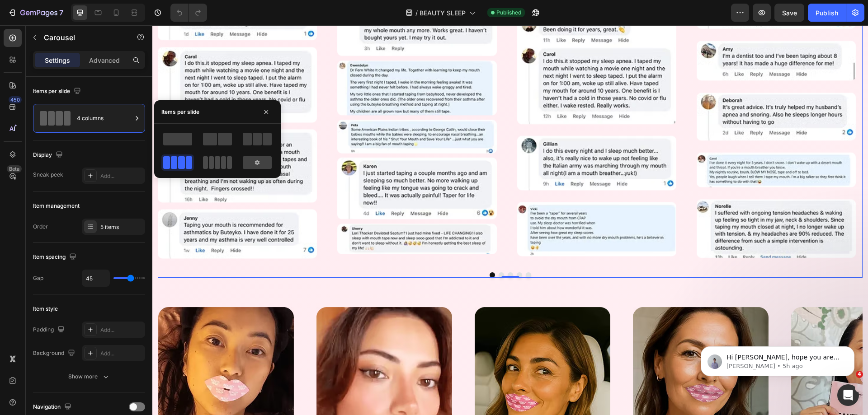 The width and height of the screenshot is (868, 415). What do you see at coordinates (790, 13) in the screenshot?
I see `span: Save` at bounding box center [790, 13].